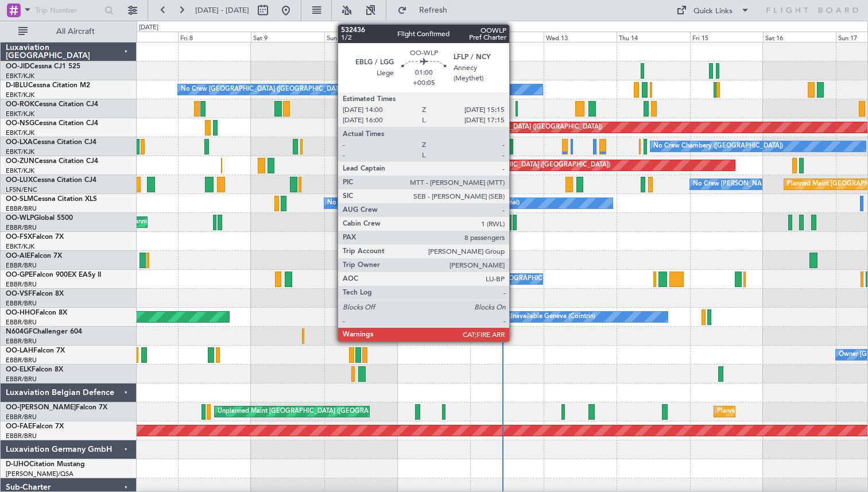 This screenshot has width=868, height=492. I want to click on div: Thu 14, so click(653, 37).